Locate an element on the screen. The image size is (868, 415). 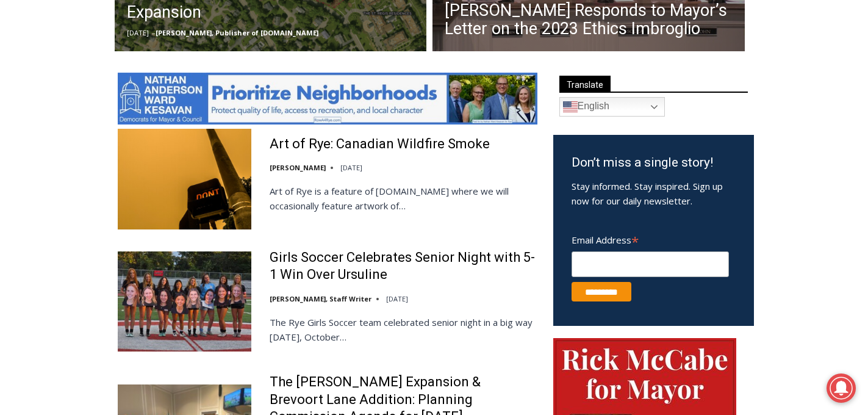
h3: Don’t miss a single story! is located at coordinates (653, 163).